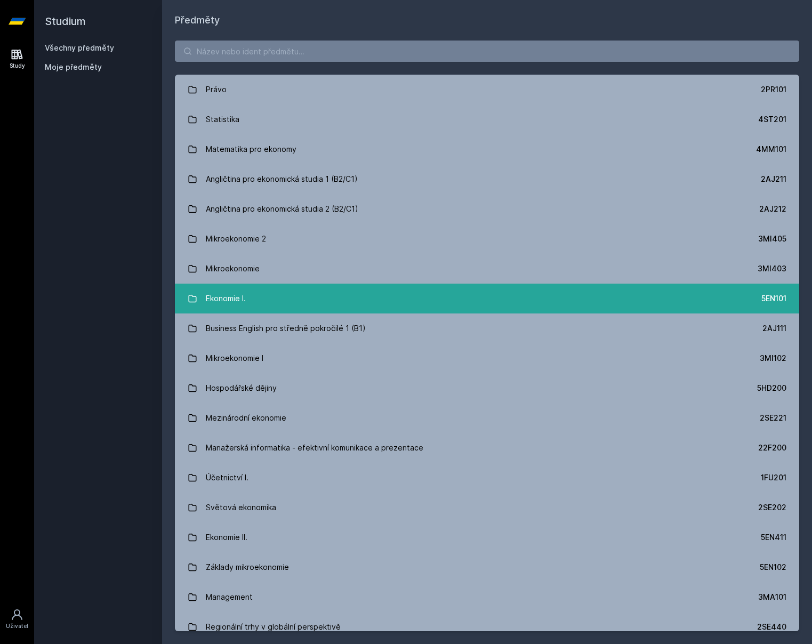 The width and height of the screenshot is (812, 644). I want to click on div: 3MI405, so click(772, 239).